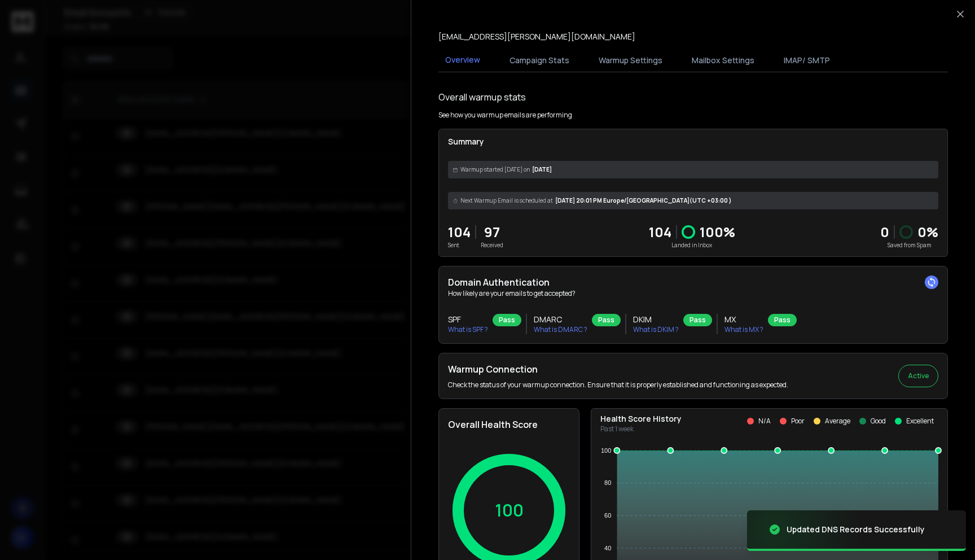 Image resolution: width=975 pixels, height=560 pixels. Describe the element at coordinates (744, 330) in the screenshot. I see `p: What is MX ?` at that location.